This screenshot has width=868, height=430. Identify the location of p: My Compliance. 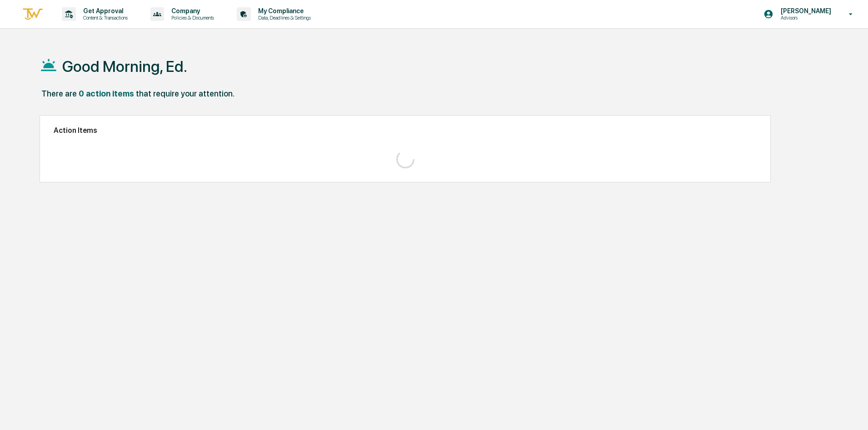
(283, 11).